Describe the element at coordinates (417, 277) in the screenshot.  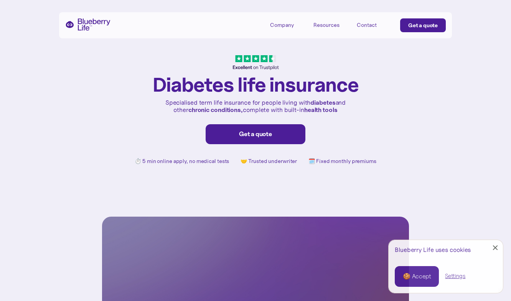
I see `div: 🍪 Accept` at that location.